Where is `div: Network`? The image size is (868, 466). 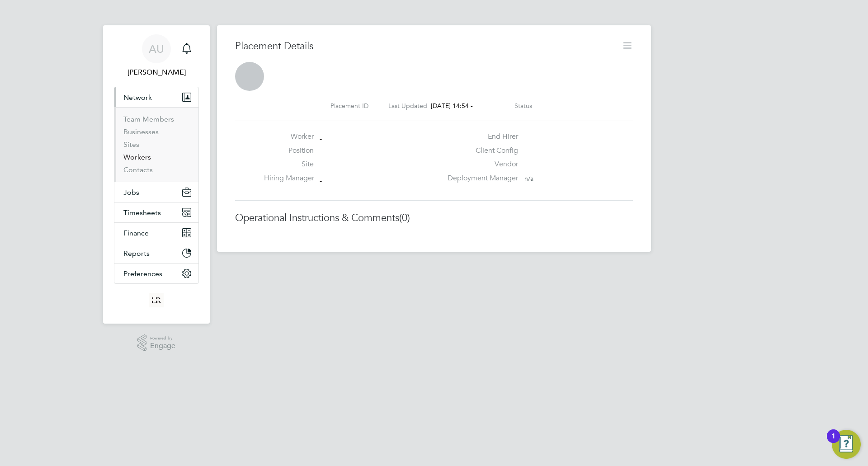 div: Network is located at coordinates (156, 144).